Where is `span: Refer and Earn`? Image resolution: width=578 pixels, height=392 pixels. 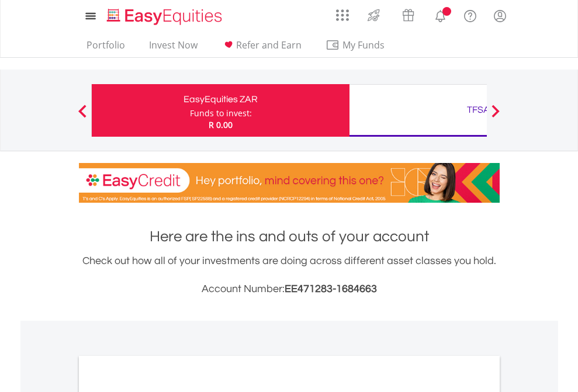 span: Refer and Earn is located at coordinates (269, 45).